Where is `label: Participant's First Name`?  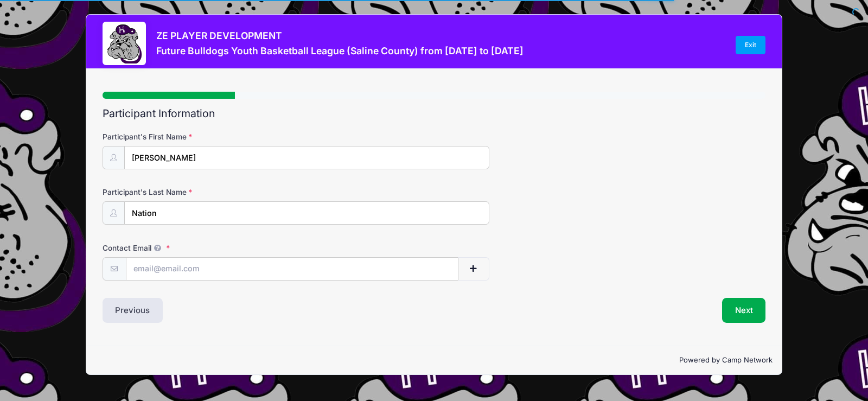 label: Participant's First Name is located at coordinates (213, 137).